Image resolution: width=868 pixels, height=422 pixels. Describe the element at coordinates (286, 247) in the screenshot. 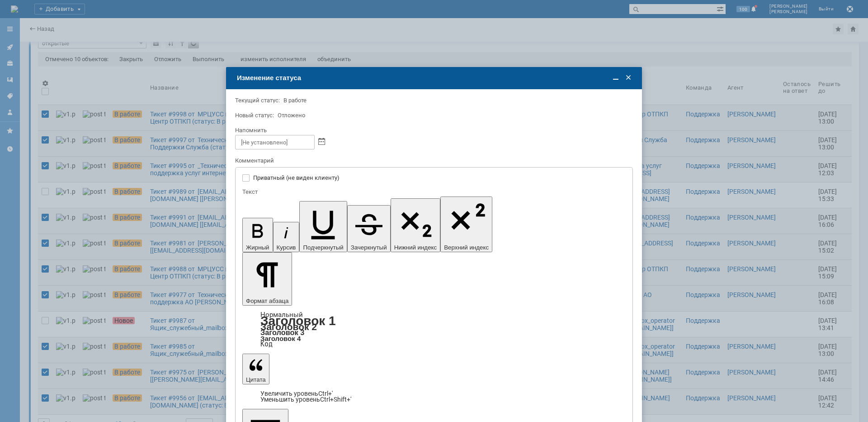

I see `span: Курсив` at that location.